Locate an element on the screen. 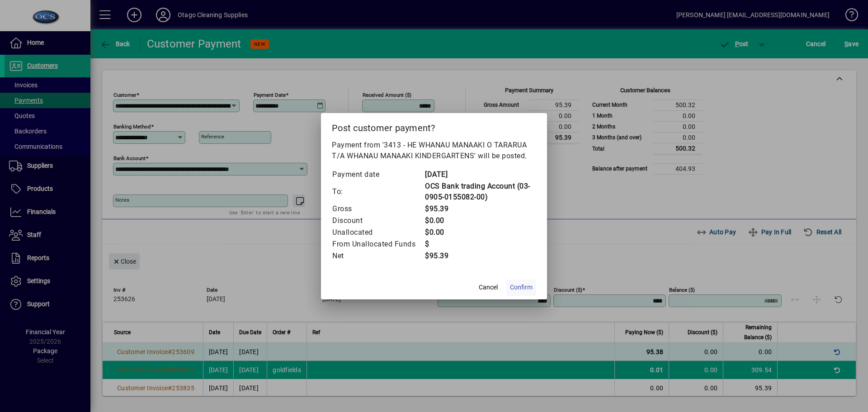 The width and height of the screenshot is (868, 412). td: Payment date is located at coordinates (378, 175).